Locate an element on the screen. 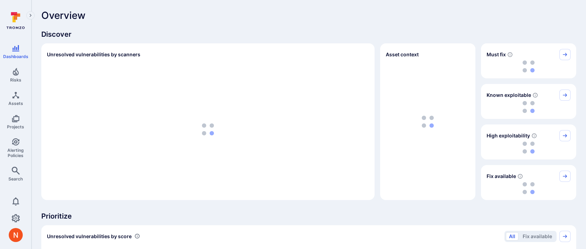 The width and height of the screenshot is (586, 249). div: Fix available is located at coordinates (529, 183).